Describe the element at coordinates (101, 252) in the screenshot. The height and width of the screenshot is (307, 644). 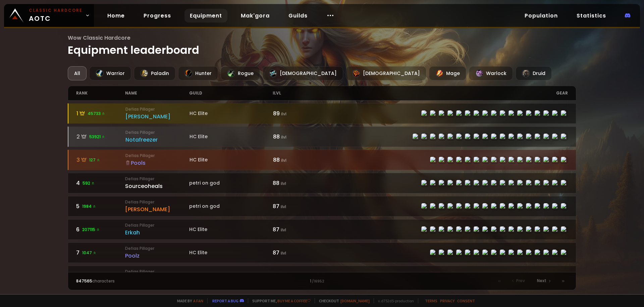
I see `div: 7` at that location.